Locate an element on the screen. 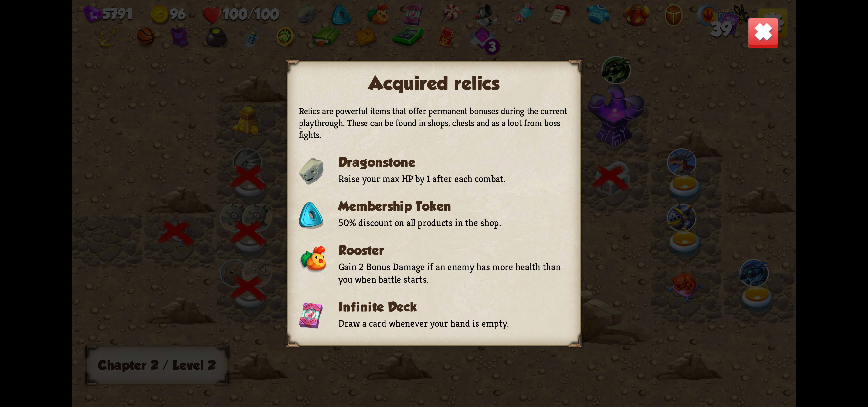  h2: Acquired relics is located at coordinates (434, 84).